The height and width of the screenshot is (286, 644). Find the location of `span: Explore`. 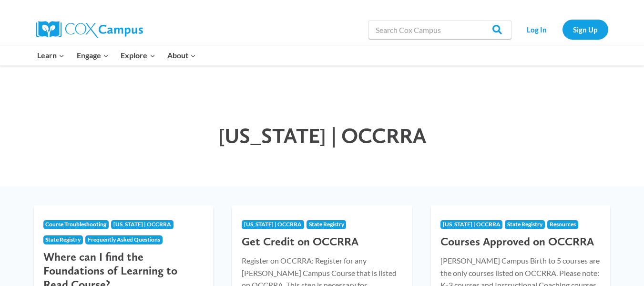

span: Explore is located at coordinates (138, 55).